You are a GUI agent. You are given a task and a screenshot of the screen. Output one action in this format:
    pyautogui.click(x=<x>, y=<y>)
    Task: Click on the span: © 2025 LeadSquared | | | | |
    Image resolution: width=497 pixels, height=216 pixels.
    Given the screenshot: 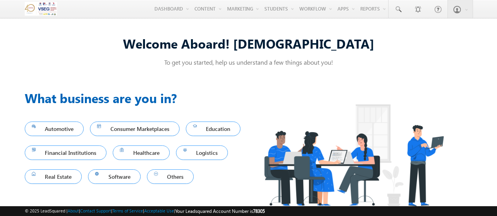 What is the action you would take?
    pyautogui.click(x=144, y=211)
    